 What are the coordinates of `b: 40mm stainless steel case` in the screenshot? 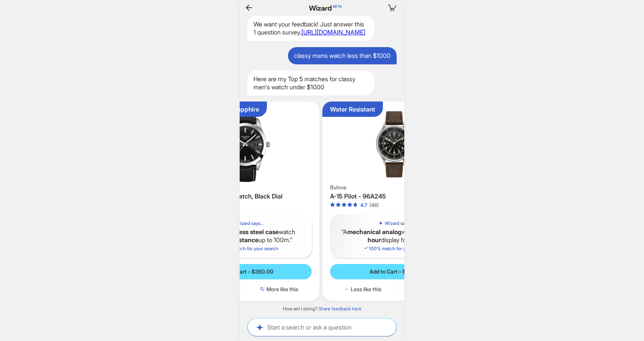 It's located at (241, 232).